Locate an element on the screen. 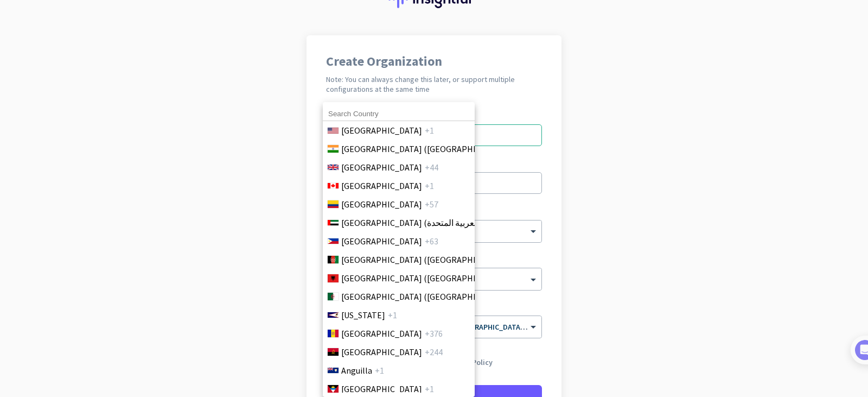  input: Search Country is located at coordinates (399, 114).